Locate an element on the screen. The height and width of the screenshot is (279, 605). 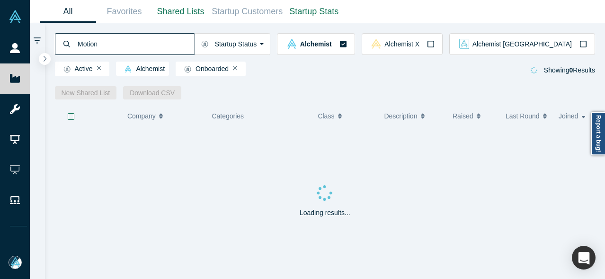
a: Shared Lists is located at coordinates (180, 11).